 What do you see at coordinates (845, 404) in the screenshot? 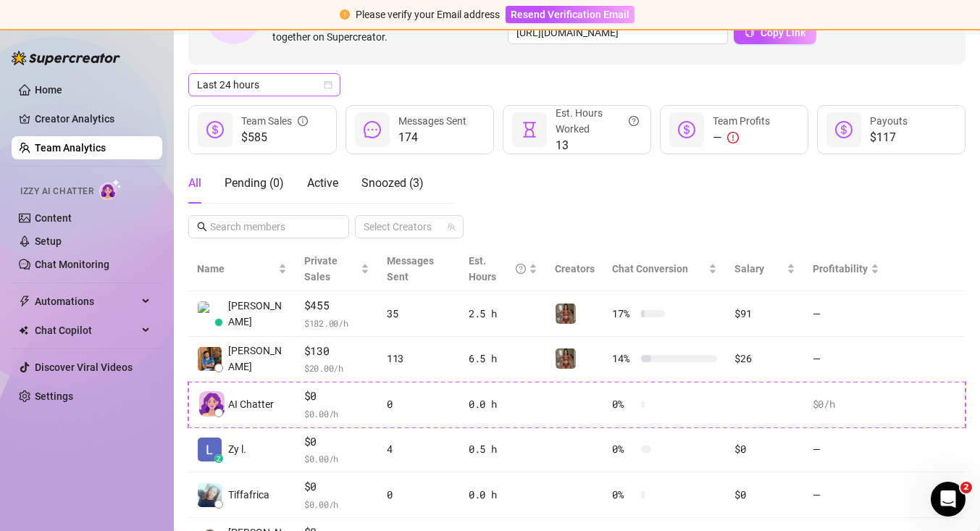
I see `div: $0 /h` at bounding box center [845, 404].